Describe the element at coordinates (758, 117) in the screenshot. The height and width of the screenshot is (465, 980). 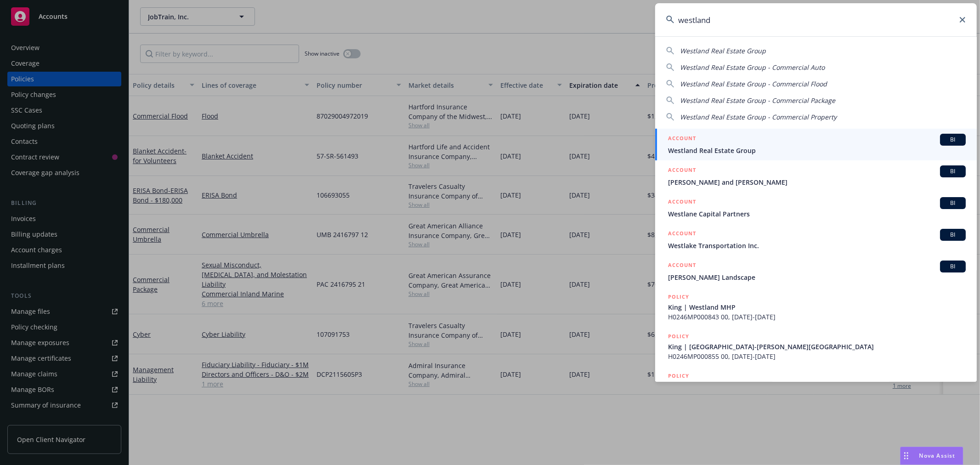
I see `span: Westland Real Estate Group - Commercial Property` at that location.